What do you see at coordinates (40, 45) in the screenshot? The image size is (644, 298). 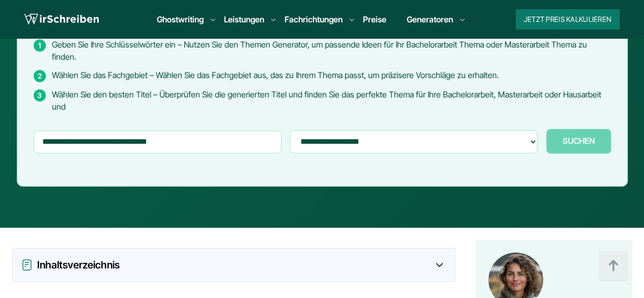 I see `span: 1` at bounding box center [40, 45].